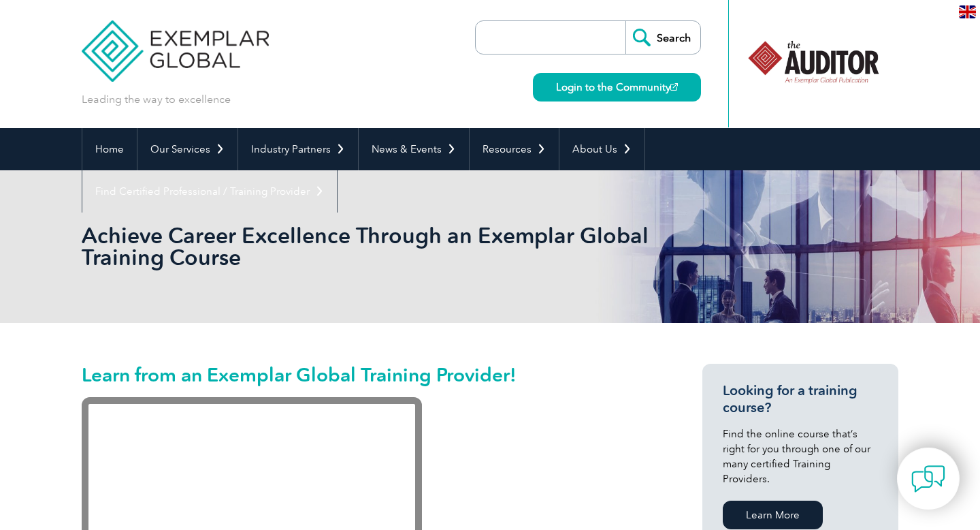 The width and height of the screenshot is (980, 530). Describe the element at coordinates (663, 37) in the screenshot. I see `input: Search` at that location.